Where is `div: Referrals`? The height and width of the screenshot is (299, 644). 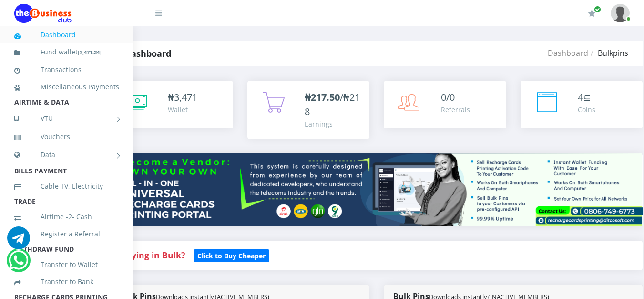 div: Referrals is located at coordinates (456, 109).